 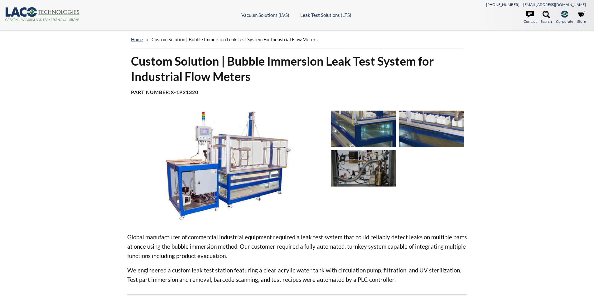 I want to click on img: Bubble immersion leak test system for industrial flow meters, so click(x=227, y=166).